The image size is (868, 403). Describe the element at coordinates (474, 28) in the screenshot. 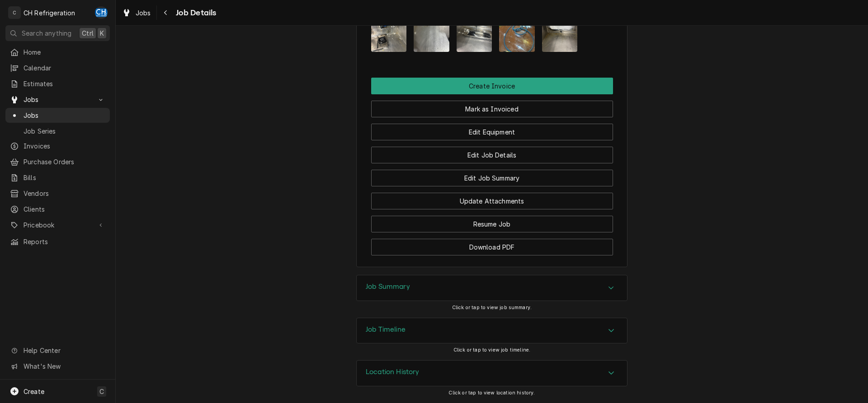

I see `img: LHqrXsCmSOG9EiBgguVW` at that location.